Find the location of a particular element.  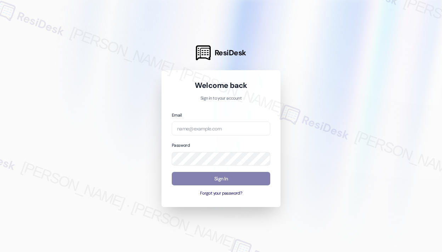

button: Forgot your password? is located at coordinates (221, 193).